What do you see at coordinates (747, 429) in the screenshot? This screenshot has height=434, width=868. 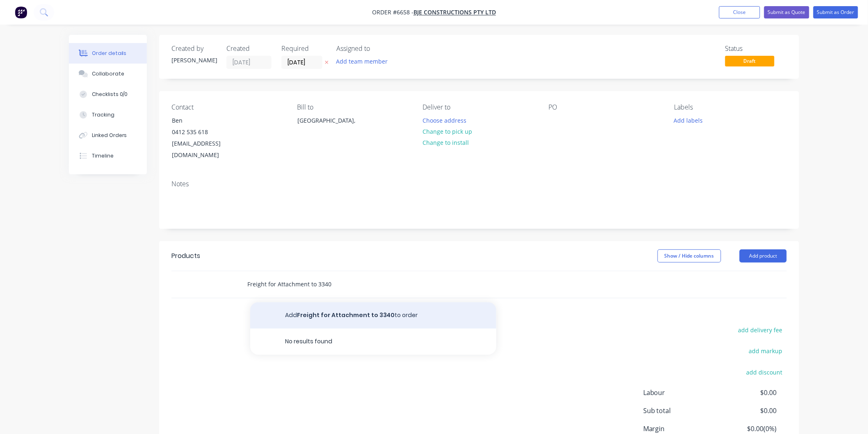 I see `span: $0.00 ( 0 %)` at bounding box center [747, 429].